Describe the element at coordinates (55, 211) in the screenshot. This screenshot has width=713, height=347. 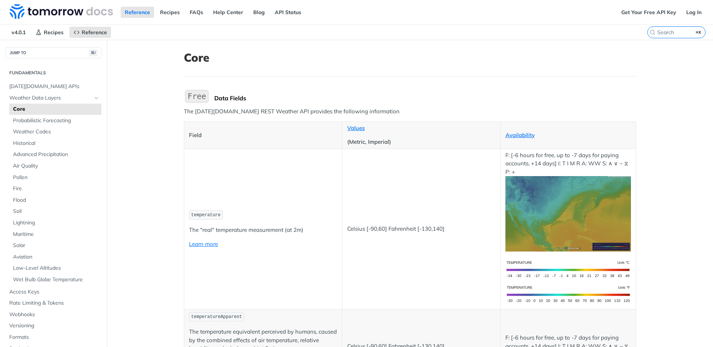
I see `a: Soil` at that location.